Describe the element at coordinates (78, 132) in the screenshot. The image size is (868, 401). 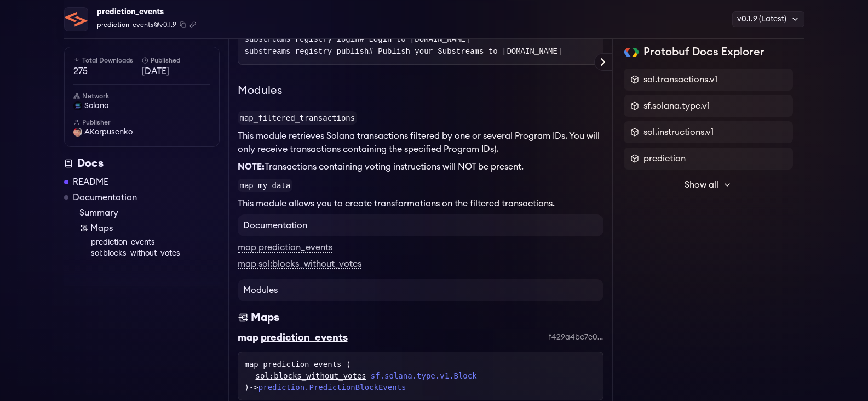
I see `img: User Avatar` at that location.